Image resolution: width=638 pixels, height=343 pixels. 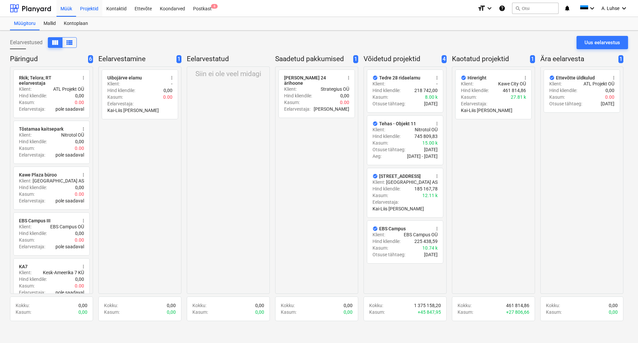 What do you see at coordinates (536, 8) in the screenshot?
I see `button: Otsi` at bounding box center [536, 8].